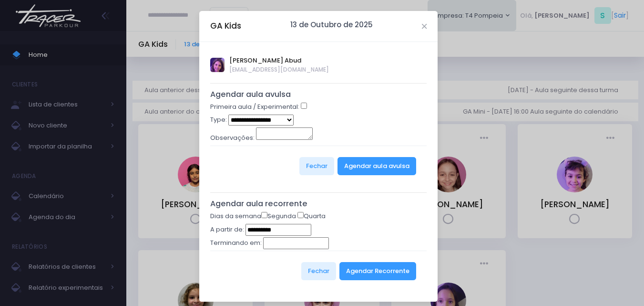 The image size is (644, 306). I want to click on h5: Agendar aula recorrente, so click(319, 204).